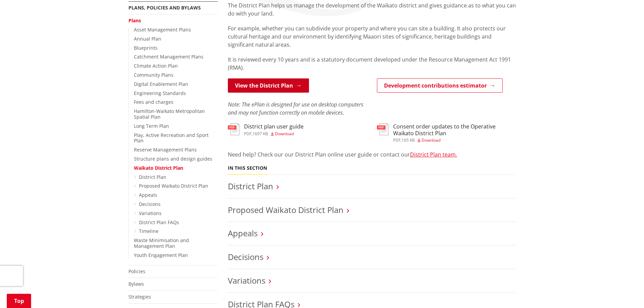 This screenshot has height=308, width=644. Describe the element at coordinates (169, 114) in the screenshot. I see `a: Hamilton-Waikato Metropolitan Spatial Plan` at that location.